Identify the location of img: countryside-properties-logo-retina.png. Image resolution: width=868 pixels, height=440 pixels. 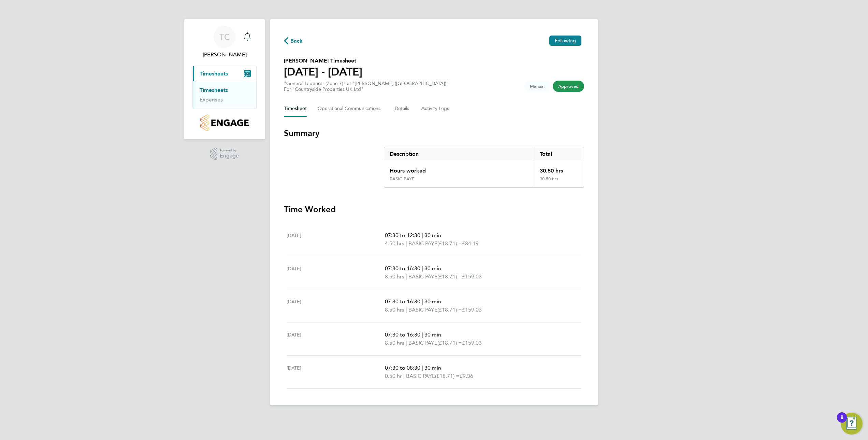
(225, 123).